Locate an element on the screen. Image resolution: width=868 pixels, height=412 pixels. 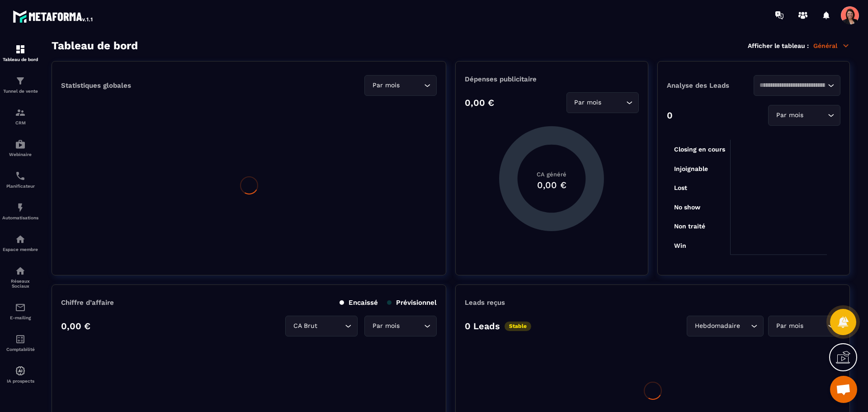
p: Espace membre is located at coordinates (20, 249).